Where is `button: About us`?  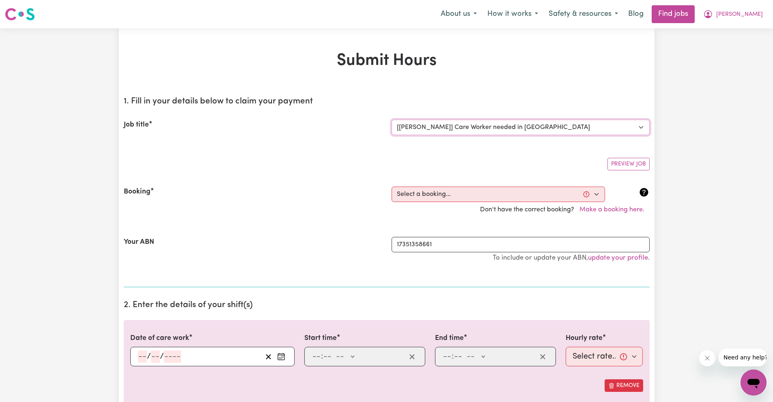
button: About us is located at coordinates (459, 14).